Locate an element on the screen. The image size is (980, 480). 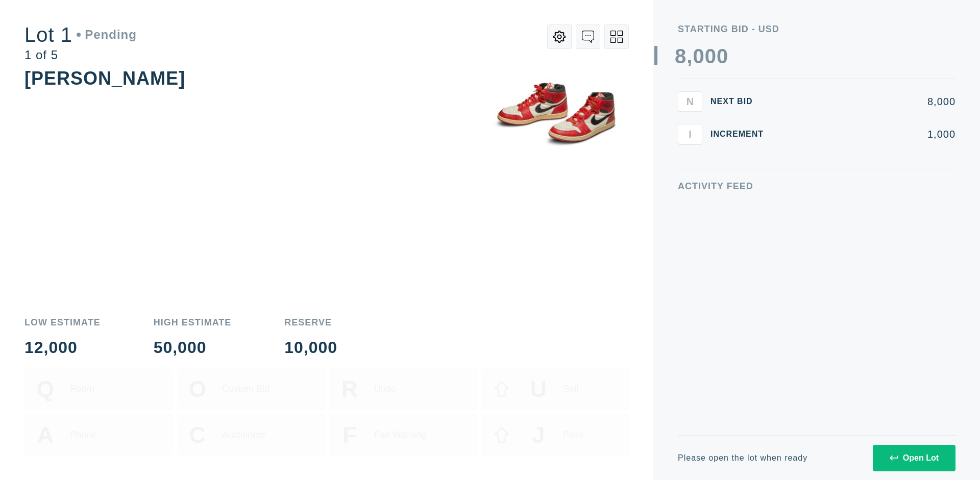
div: 1,000 is located at coordinates (868, 134).